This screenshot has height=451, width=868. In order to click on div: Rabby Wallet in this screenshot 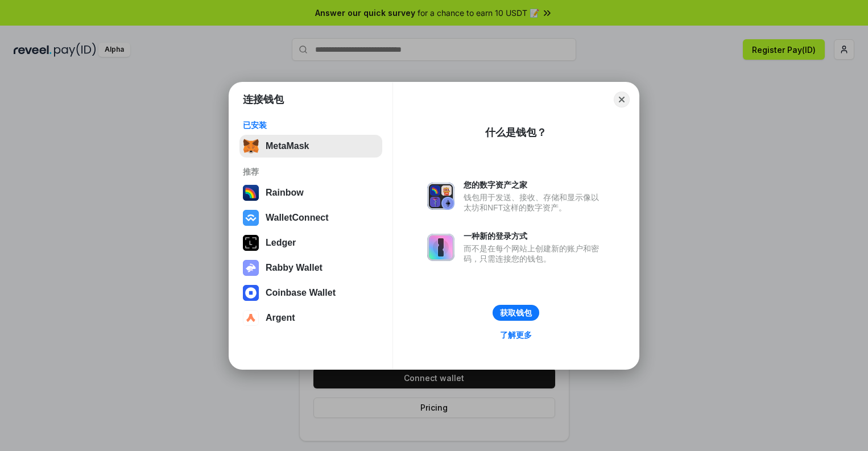, I will do `click(294, 268)`.